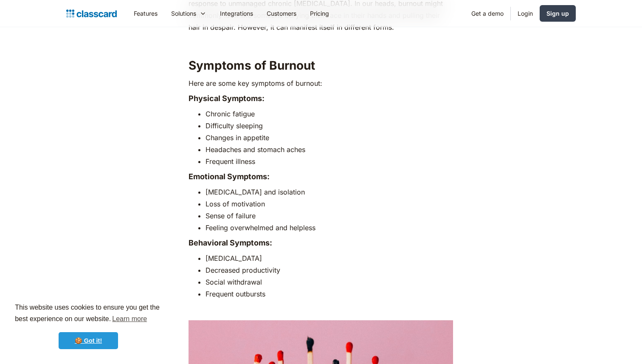 This screenshot has width=642, height=364. I want to click on div: cookieconsent, so click(88, 326).